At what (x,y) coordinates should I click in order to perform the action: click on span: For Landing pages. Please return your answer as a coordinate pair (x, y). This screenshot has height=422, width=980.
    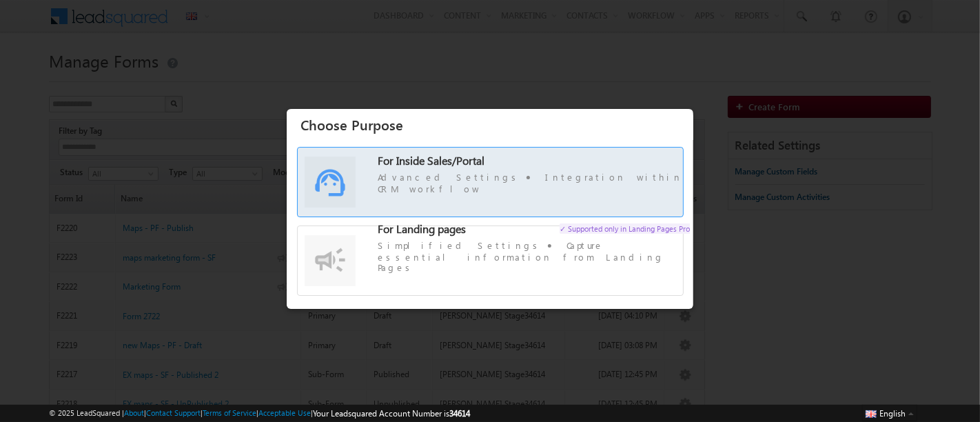
    Looking at the image, I should click on (422, 228).